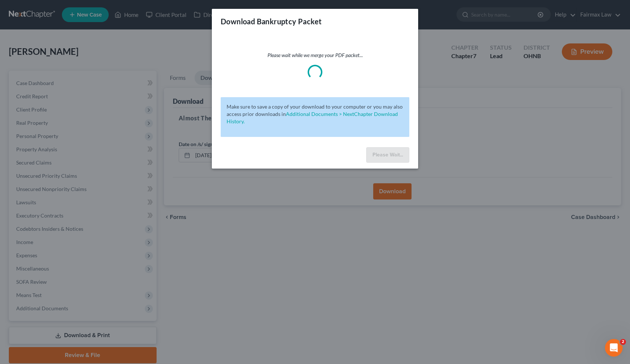 Image resolution: width=630 pixels, height=364 pixels. I want to click on p: Make sure to save a copy of your download to your computer or you may also access prior downloads in, so click(315, 114).